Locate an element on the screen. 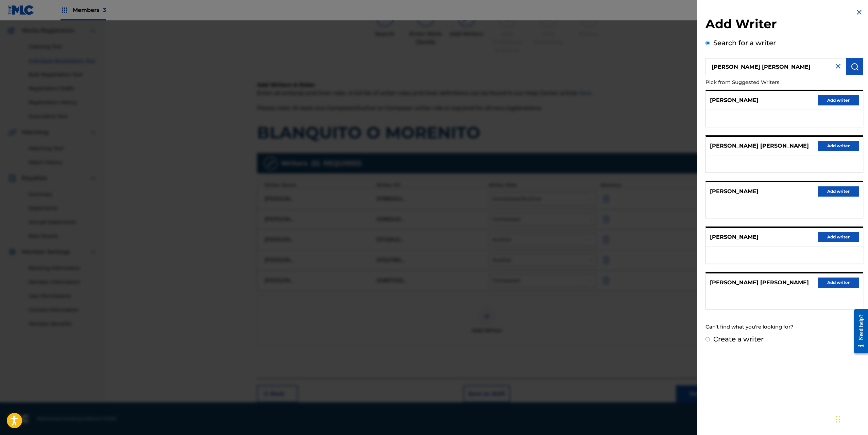  div: Can't find what you're looking for? is located at coordinates (785, 327).